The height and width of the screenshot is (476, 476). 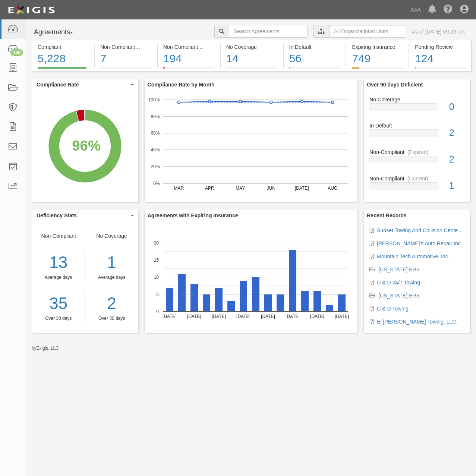 What do you see at coordinates (155, 166) in the screenshot?
I see `text: 20%` at bounding box center [155, 166].